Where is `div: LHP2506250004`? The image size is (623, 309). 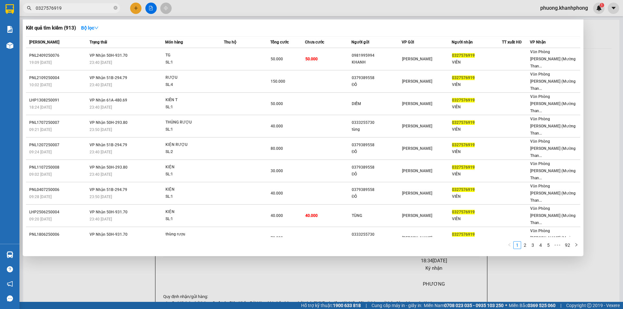
div: LHP2506250004 is located at coordinates (58, 212).